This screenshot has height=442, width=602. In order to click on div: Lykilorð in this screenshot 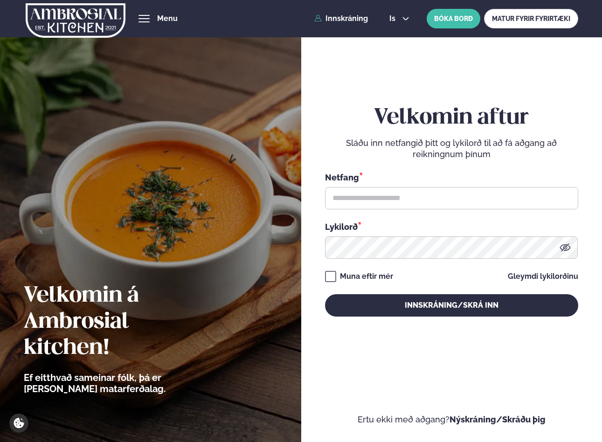, I will do `click(451, 227)`.